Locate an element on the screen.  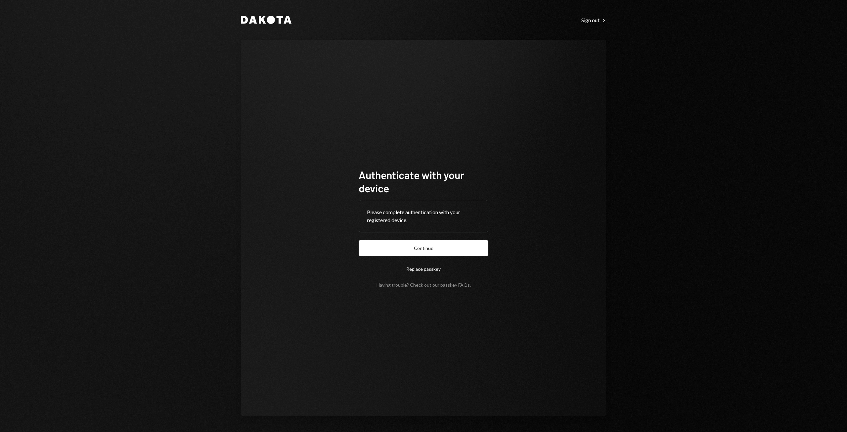
button: Replace passkey is located at coordinates (423, 269).